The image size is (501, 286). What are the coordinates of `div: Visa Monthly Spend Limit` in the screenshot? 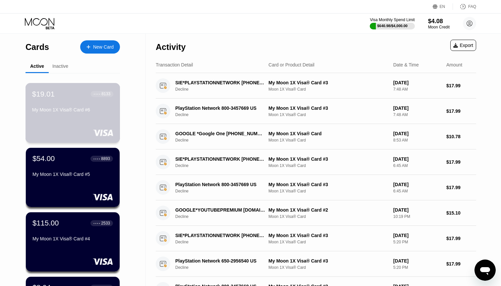 It's located at (392, 20).